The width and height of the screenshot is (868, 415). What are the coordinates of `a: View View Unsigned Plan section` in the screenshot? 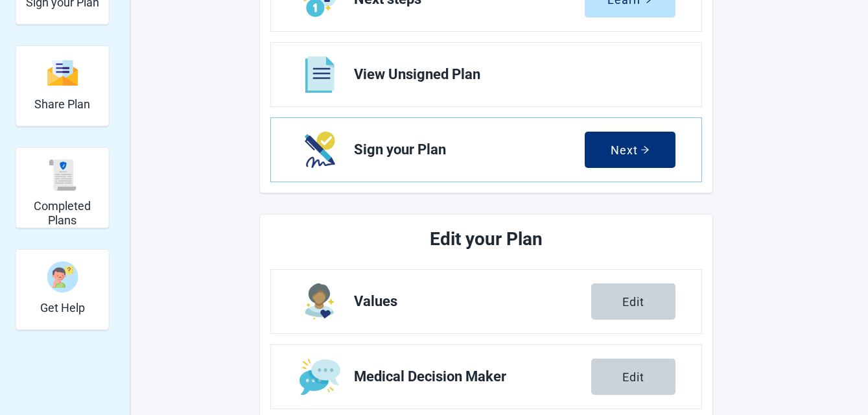 It's located at (486, 75).